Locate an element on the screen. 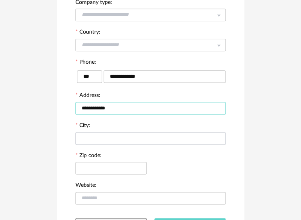 The height and width of the screenshot is (220, 301). label: Country: is located at coordinates (88, 33).